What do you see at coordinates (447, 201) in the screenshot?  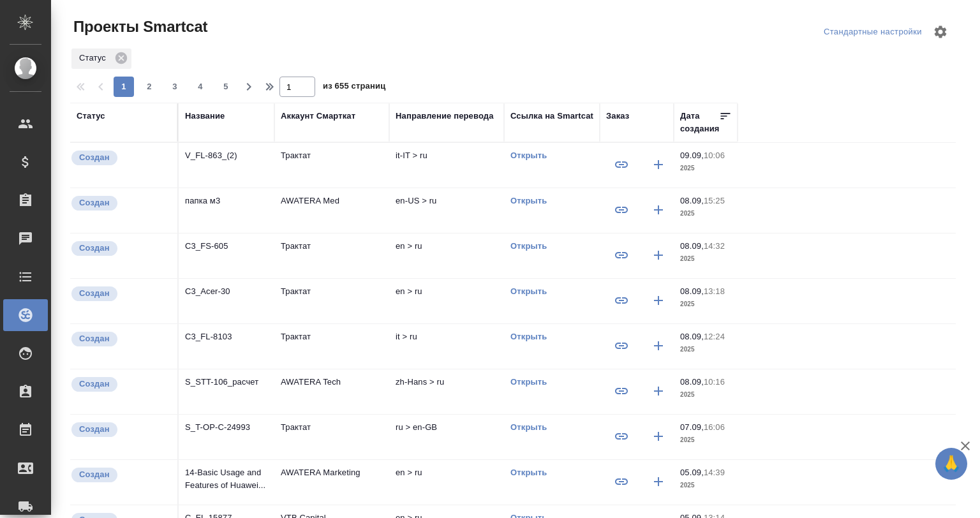 I see `p: en-US > ru` at bounding box center [447, 201].